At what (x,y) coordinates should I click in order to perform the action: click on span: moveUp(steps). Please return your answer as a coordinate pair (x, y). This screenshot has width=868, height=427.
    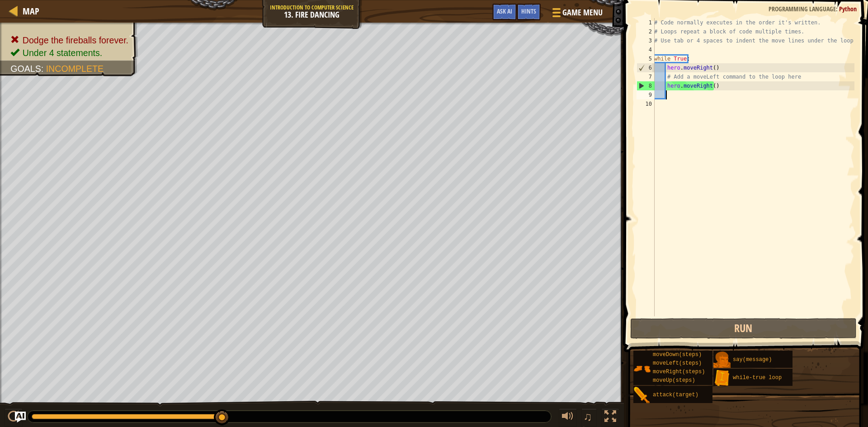
    Looking at the image, I should click on (674, 380).